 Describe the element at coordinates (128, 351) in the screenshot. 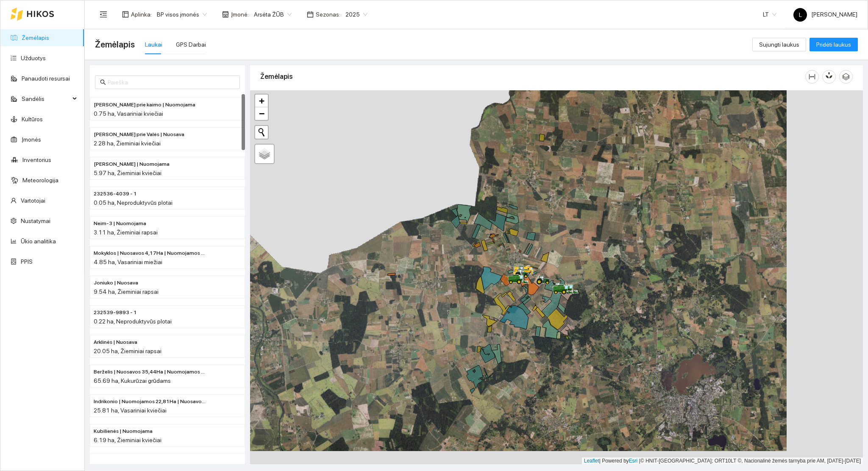

I see `span: 20.05 ha, Žieminiai rapsai` at that location.